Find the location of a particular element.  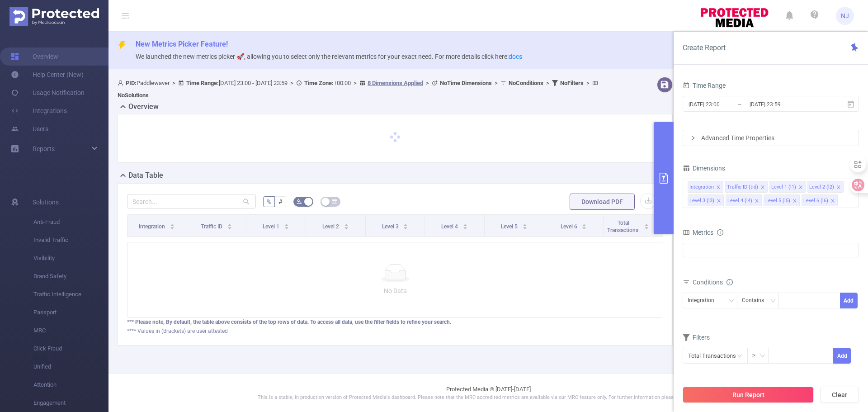

input: End date is located at coordinates (785, 104).